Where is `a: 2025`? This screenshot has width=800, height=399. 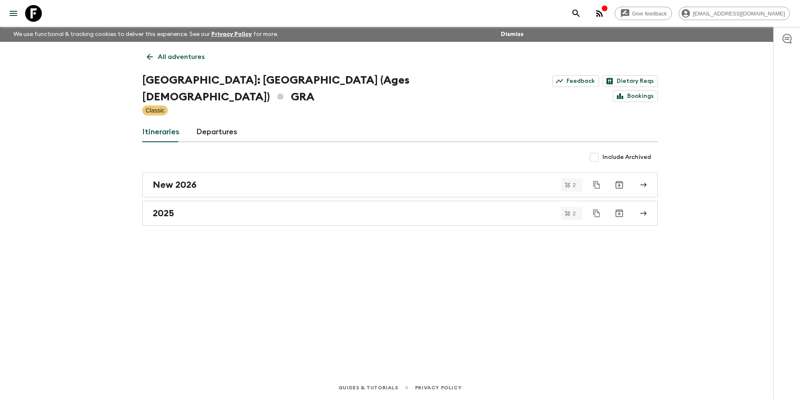
a: 2025 is located at coordinates (400, 213).